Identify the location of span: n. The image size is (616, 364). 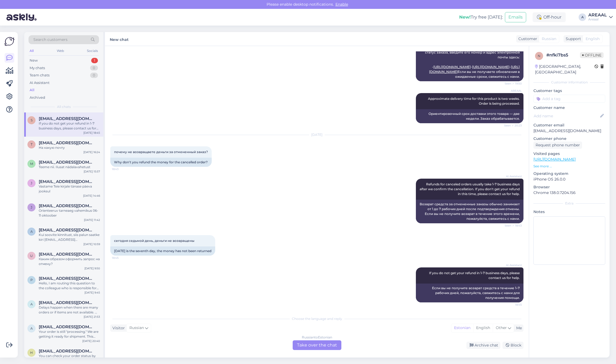
(539, 56).